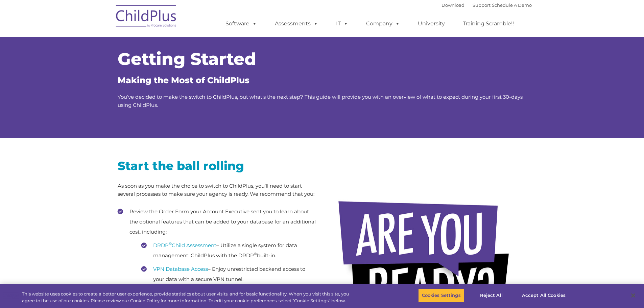 This screenshot has width=644, height=308. Describe the element at coordinates (383, 24) in the screenshot. I see `a: Company` at that location.